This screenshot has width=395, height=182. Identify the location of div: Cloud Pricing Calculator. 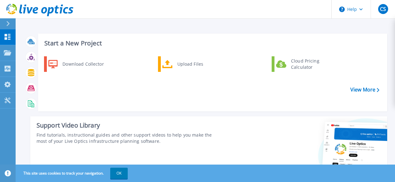
(311, 64).